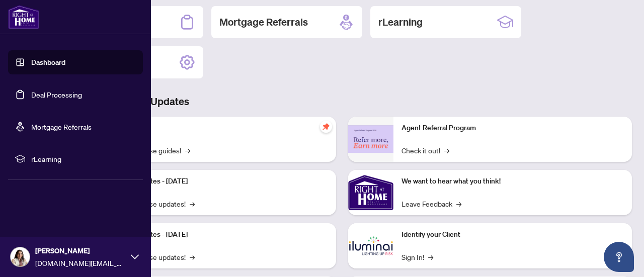 Image resolution: width=644 pixels, height=277 pixels. I want to click on img: We want to hear what you think!, so click(371, 193).